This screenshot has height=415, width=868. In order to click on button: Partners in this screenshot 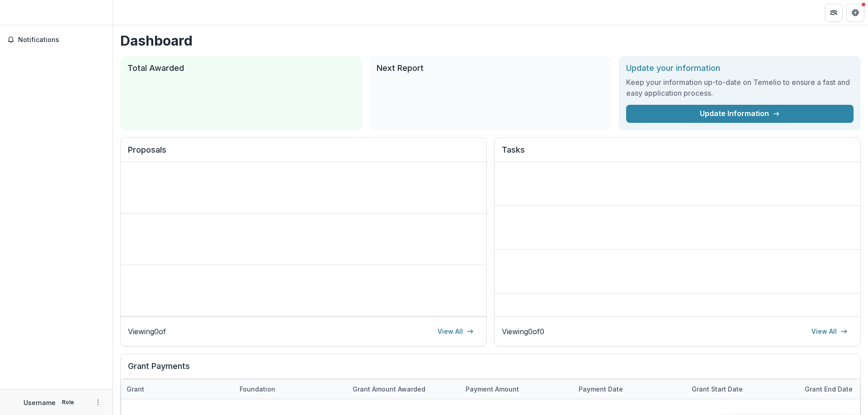, I will do `click(833, 13)`.